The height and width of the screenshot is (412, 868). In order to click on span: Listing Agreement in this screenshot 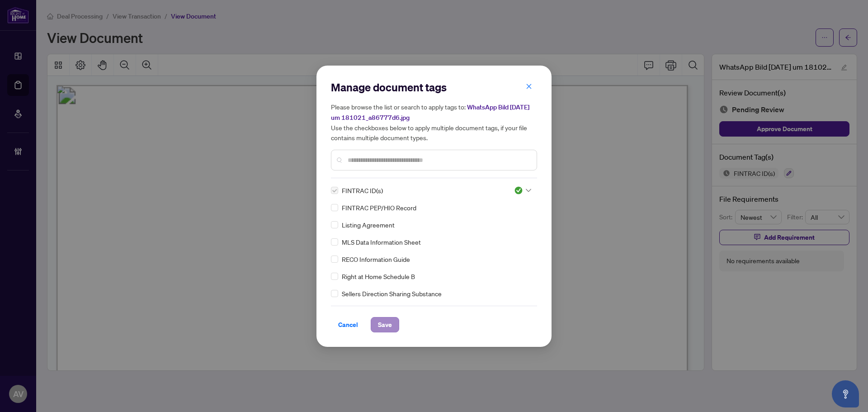, I will do `click(368, 224)`.